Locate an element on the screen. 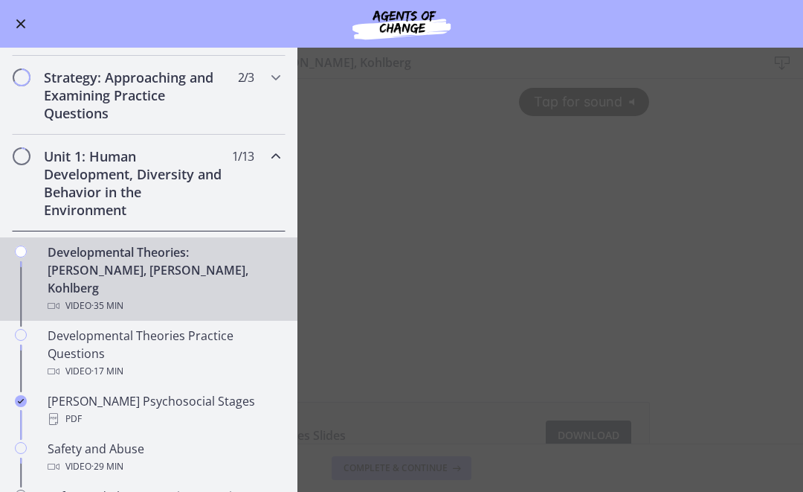  div: PDF is located at coordinates (164, 419).